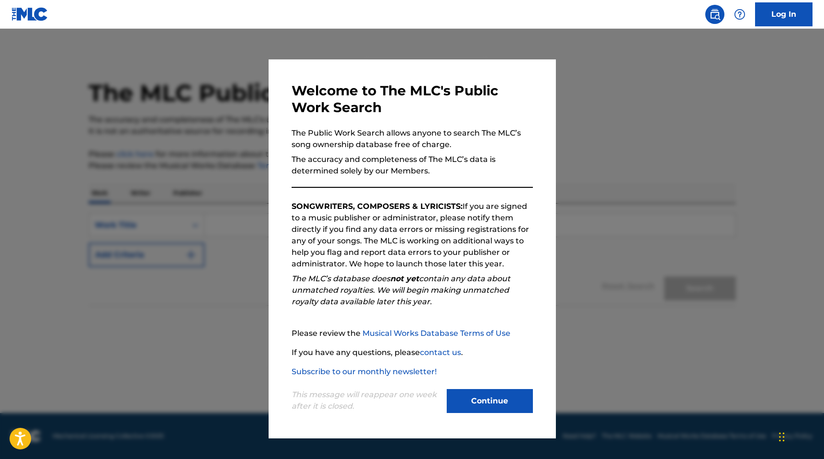 This screenshot has height=459, width=824. What do you see at coordinates (366, 400) in the screenshot?
I see `p: This message will reappear one week after it is closed.` at bounding box center [366, 400].